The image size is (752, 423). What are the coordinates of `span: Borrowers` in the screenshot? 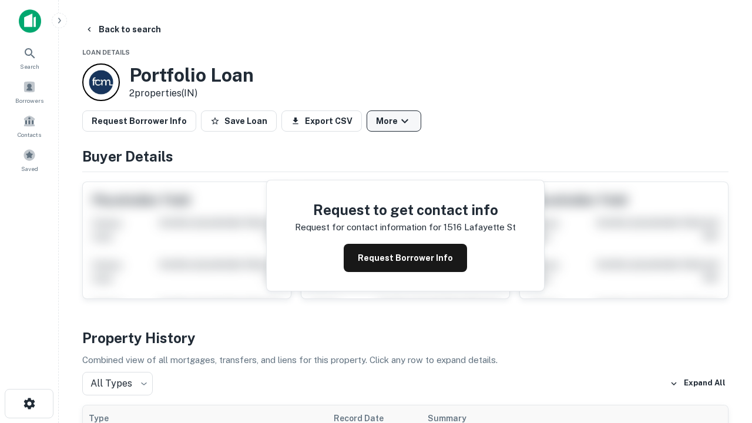 It's located at (29, 100).